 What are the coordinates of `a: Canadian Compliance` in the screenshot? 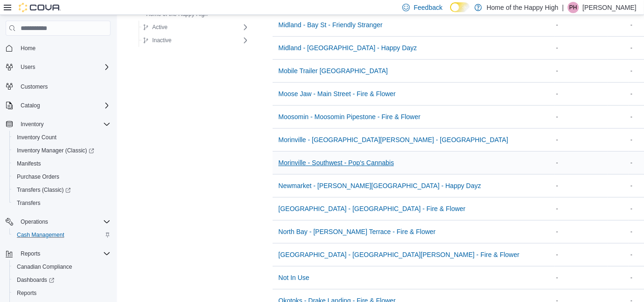 It's located at (44, 266).